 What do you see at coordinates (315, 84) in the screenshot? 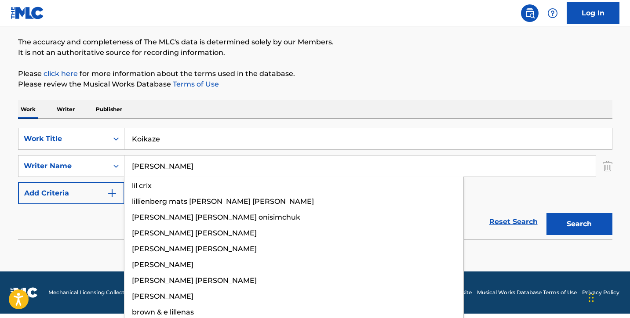
I see `p: Please review the Musical Works Database` at bounding box center [315, 84].